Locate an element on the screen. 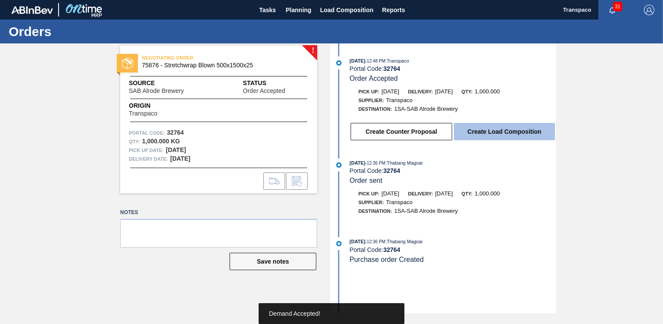 The image size is (663, 324). strong: 1,000.000 KG is located at coordinates (160, 141).